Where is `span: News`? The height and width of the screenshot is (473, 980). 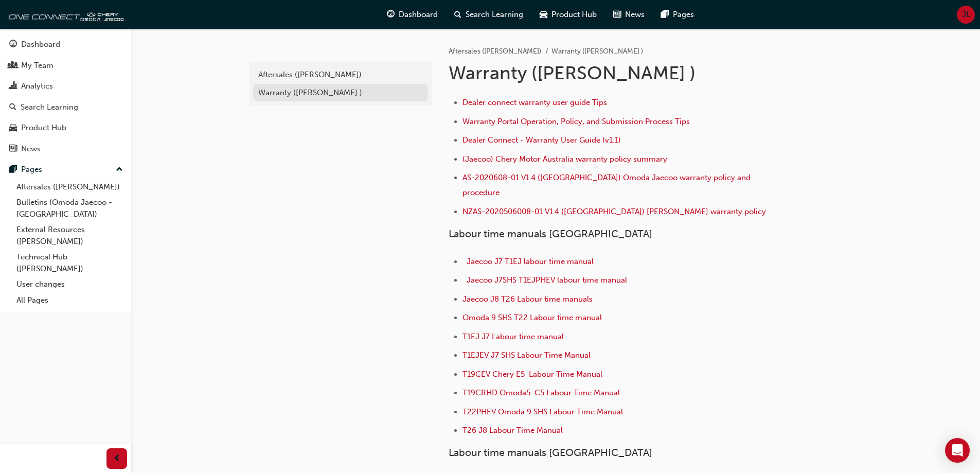 span: News is located at coordinates (635, 14).